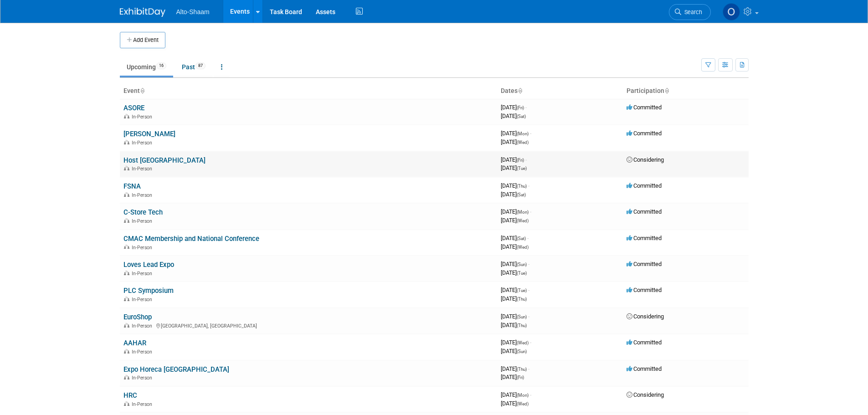  Describe the element at coordinates (142, 91) in the screenshot. I see `a: Sort by Event Name` at that location.